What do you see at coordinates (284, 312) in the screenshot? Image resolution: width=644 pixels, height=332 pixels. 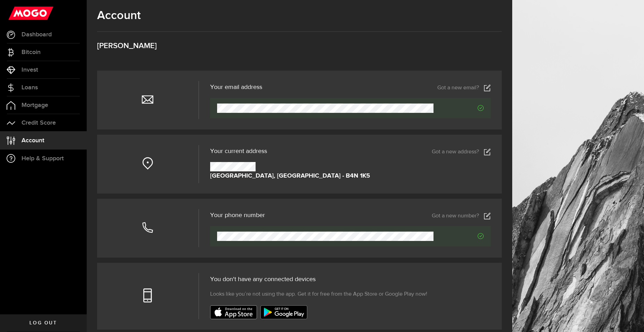 I see `img: badge-google-play.svg` at bounding box center [284, 312].